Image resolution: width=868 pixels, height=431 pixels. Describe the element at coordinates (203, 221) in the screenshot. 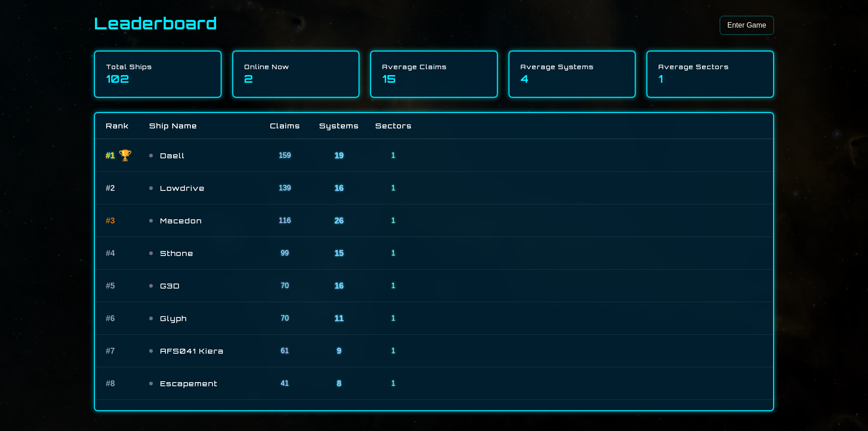

I see `span: Macedon` at that location.